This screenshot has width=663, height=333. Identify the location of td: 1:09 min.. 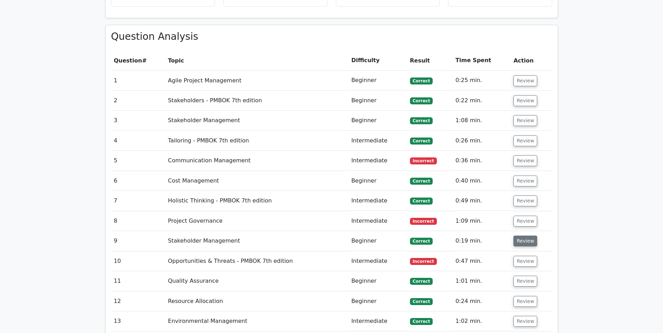
(482, 221).